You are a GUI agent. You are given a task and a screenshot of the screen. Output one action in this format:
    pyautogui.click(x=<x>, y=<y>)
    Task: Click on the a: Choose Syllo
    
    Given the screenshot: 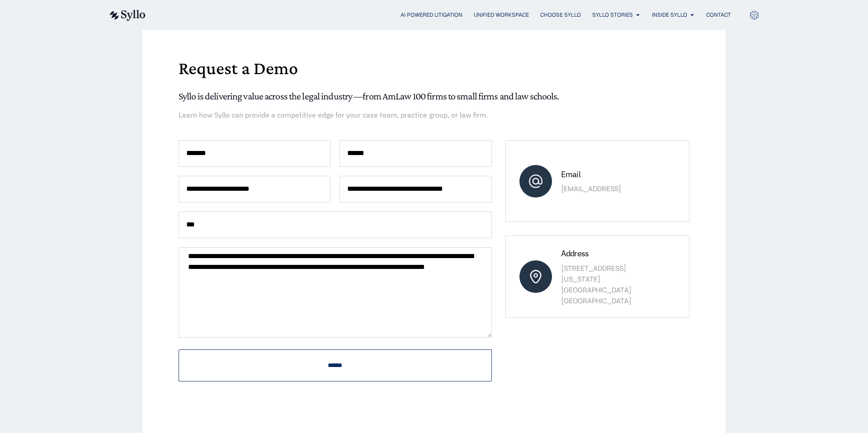 What is the action you would take?
    pyautogui.click(x=561, y=15)
    